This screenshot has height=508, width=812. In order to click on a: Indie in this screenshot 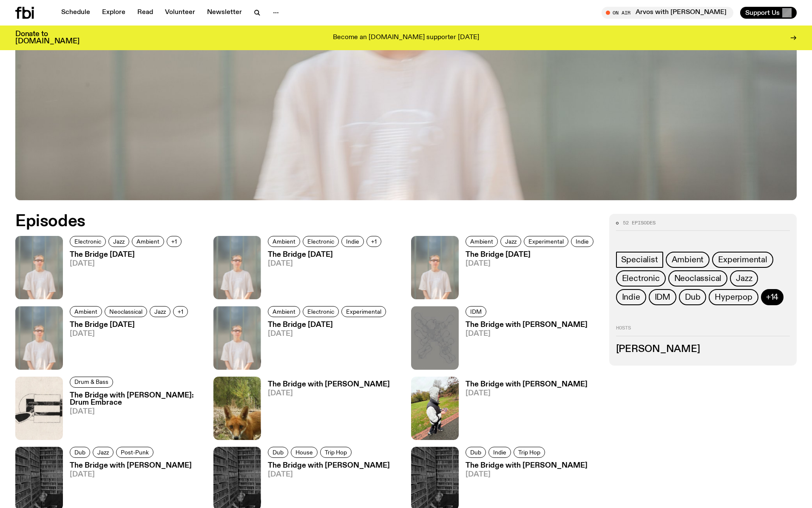, I will do `click(582, 241)`.